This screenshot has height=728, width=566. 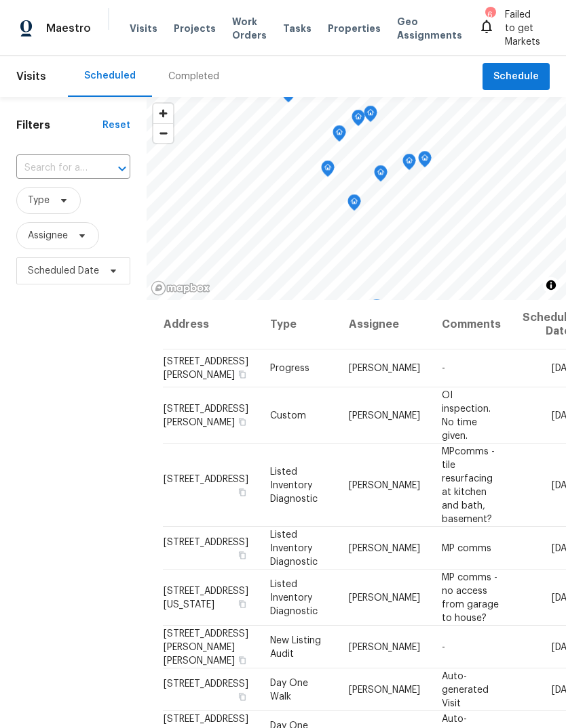 What do you see at coordinates (287, 416) in the screenshot?
I see `span: Custom` at bounding box center [287, 416].